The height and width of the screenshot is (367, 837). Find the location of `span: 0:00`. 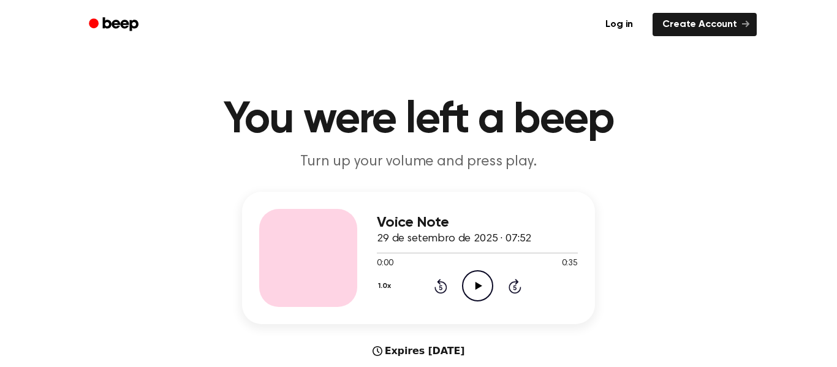

span: 0:00 is located at coordinates (385, 264).